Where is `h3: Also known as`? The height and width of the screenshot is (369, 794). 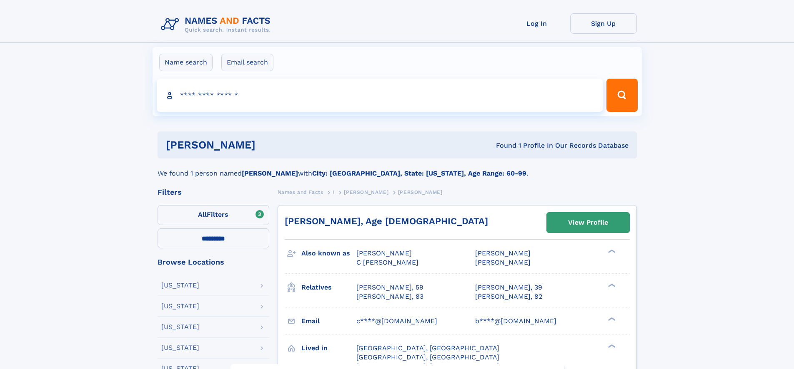 h3: Also known as is located at coordinates (329, 254).